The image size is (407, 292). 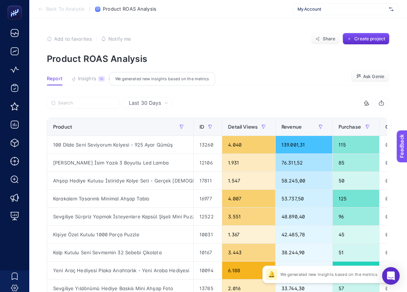 What do you see at coordinates (130, 9) in the screenshot?
I see `span: Product ROAS Analysis` at bounding box center [130, 9].